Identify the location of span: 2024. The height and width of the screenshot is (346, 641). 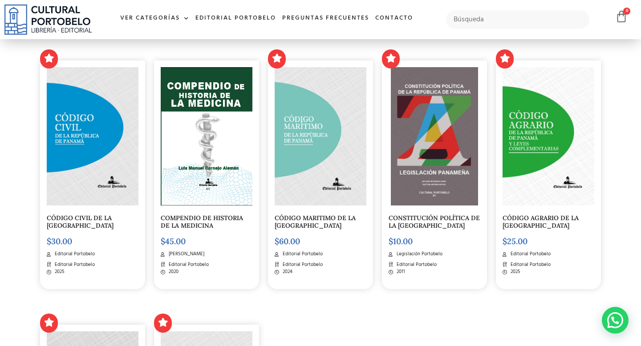
(286, 272).